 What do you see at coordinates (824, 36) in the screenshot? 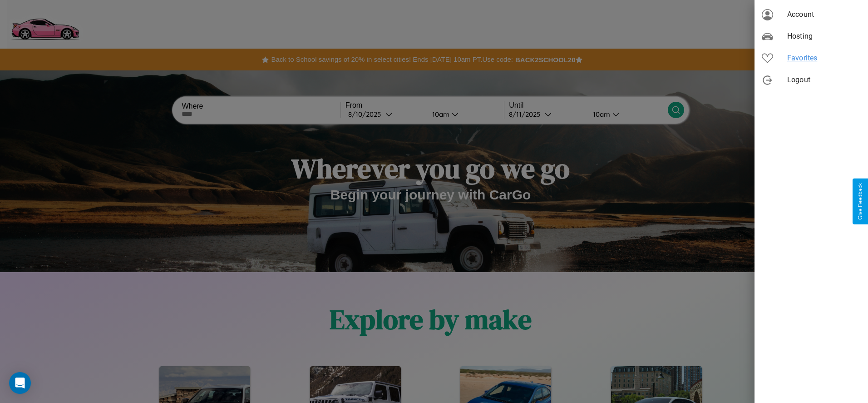
I see `span: Hosting` at bounding box center [824, 36].